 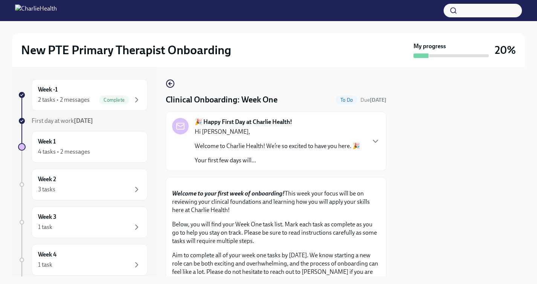 What do you see at coordinates (277, 161) in the screenshot?
I see `p: Your first few days will...` at bounding box center [277, 161].